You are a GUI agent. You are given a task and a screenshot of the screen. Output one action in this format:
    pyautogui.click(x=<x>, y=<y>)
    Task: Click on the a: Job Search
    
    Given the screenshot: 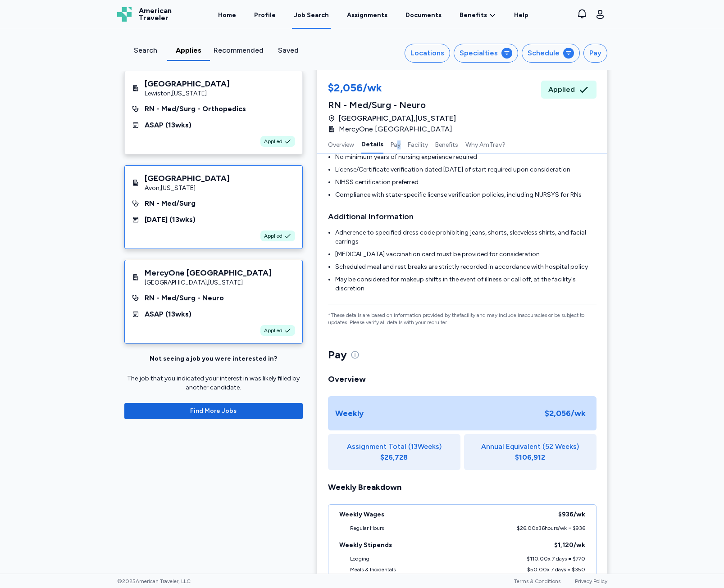 What is the action you would take?
    pyautogui.click(x=311, y=15)
    